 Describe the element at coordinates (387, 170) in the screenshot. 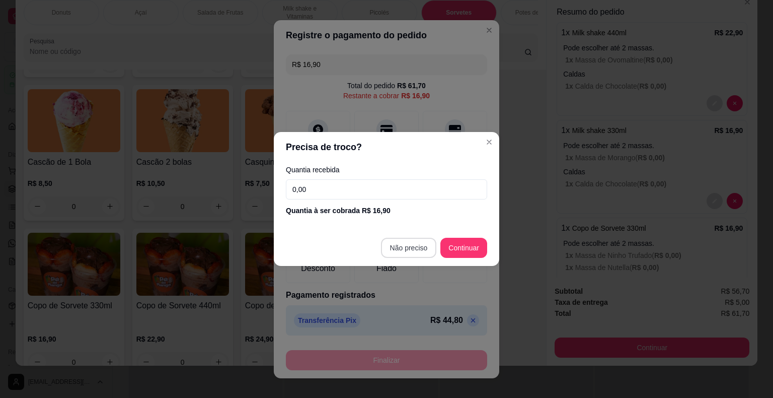

I see `label: Quantia recebida` at that location.